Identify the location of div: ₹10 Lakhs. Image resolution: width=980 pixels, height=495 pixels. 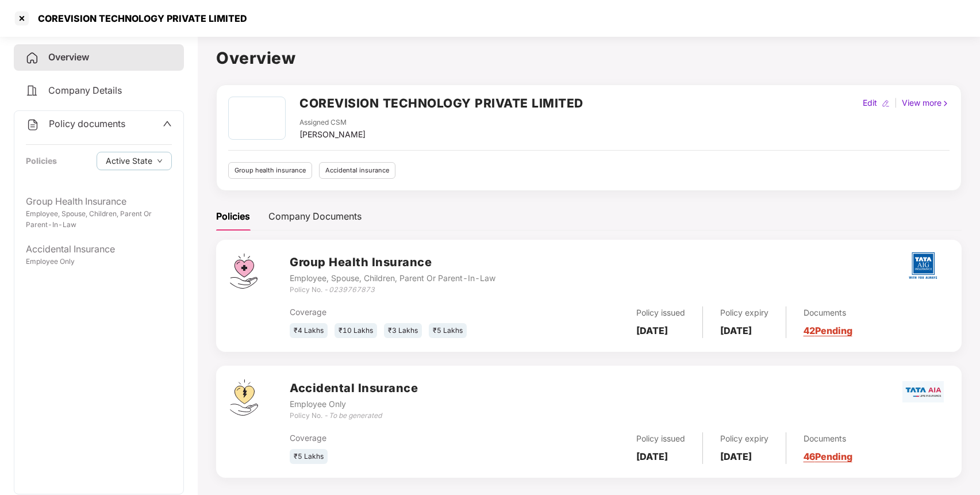
(356, 330).